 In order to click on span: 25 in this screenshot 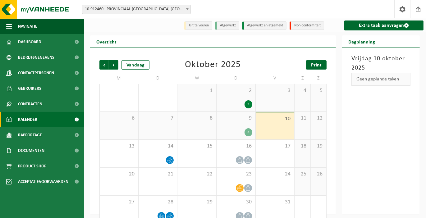, I will do `click(302, 174)`.